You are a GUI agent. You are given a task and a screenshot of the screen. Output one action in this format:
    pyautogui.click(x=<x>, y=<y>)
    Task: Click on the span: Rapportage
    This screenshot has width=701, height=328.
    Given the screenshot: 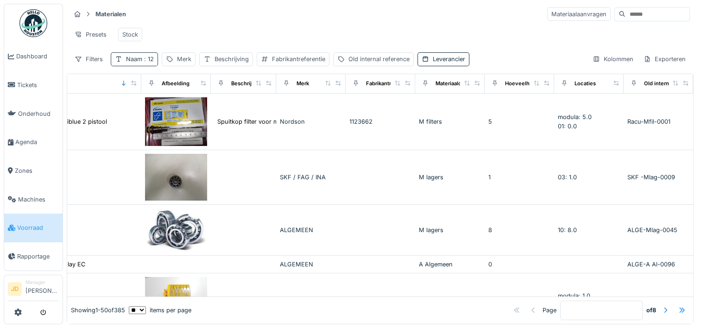 What is the action you would take?
    pyautogui.click(x=38, y=256)
    